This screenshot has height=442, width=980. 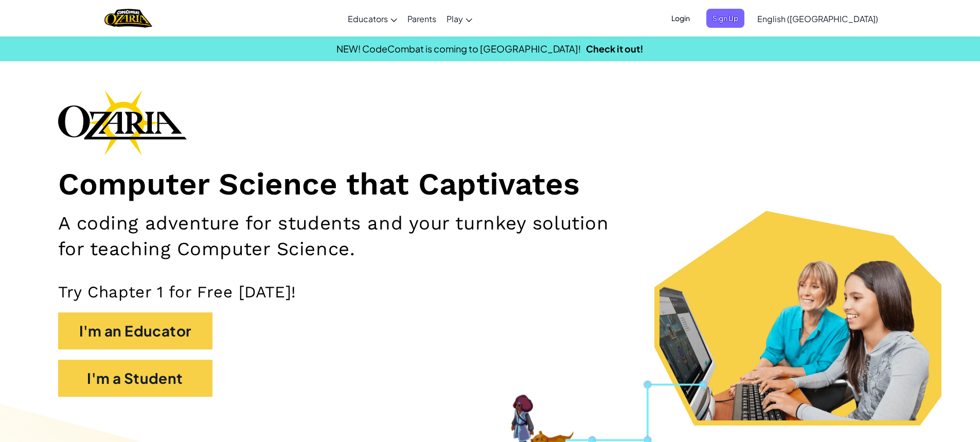 What do you see at coordinates (680, 18) in the screenshot?
I see `span: Login` at bounding box center [680, 18].